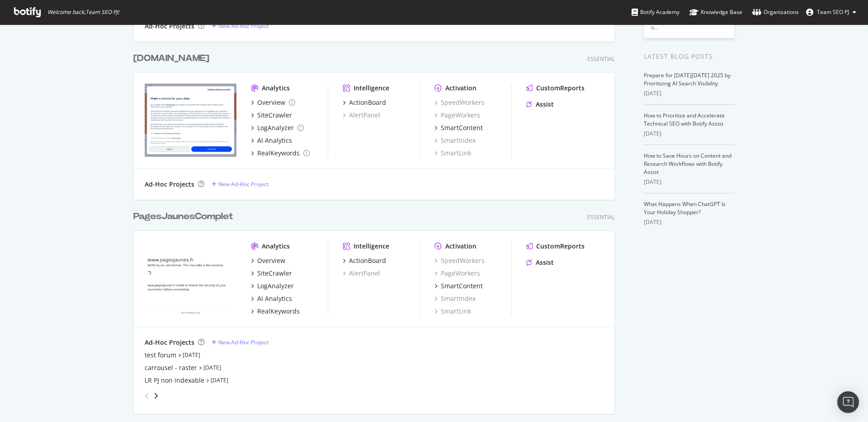  What do you see at coordinates (715, 12) in the screenshot?
I see `div: Knowledge Base` at bounding box center [715, 12].